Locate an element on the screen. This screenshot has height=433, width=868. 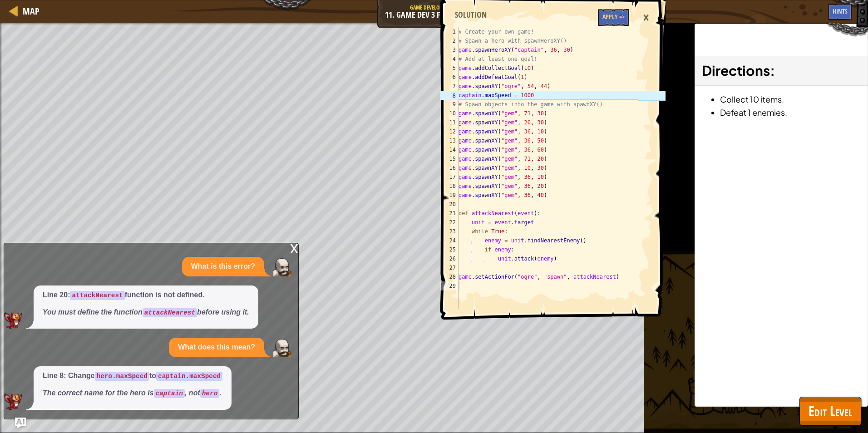
div: 18 is located at coordinates (450, 186).